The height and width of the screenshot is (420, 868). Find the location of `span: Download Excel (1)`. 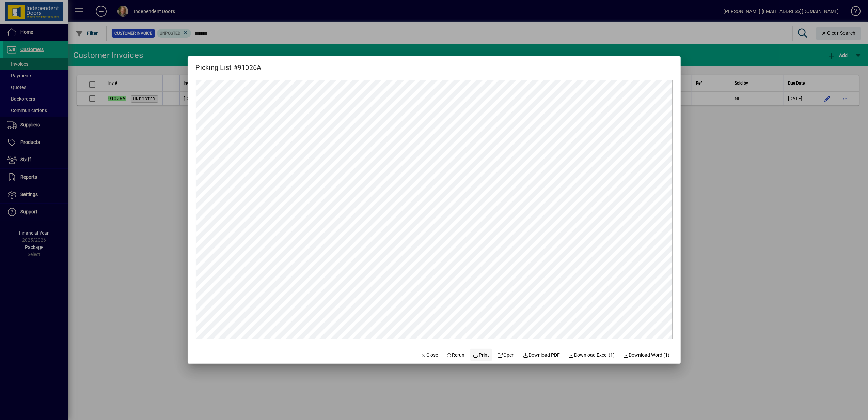

span: Download Excel (1) is located at coordinates (591, 355).